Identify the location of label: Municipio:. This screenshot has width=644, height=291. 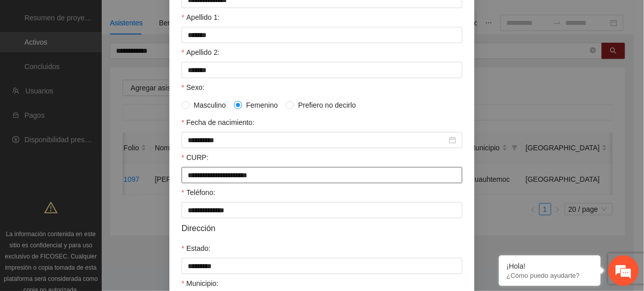
(200, 283).